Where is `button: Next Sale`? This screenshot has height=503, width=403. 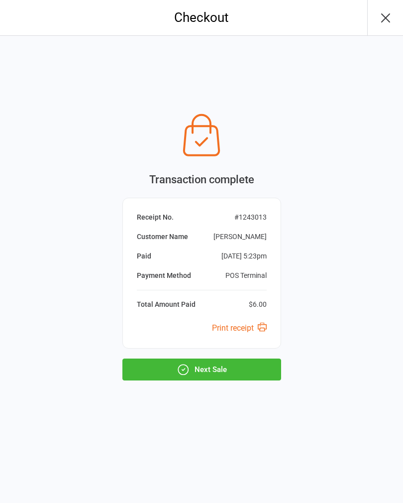 button: Next Sale is located at coordinates (202, 369).